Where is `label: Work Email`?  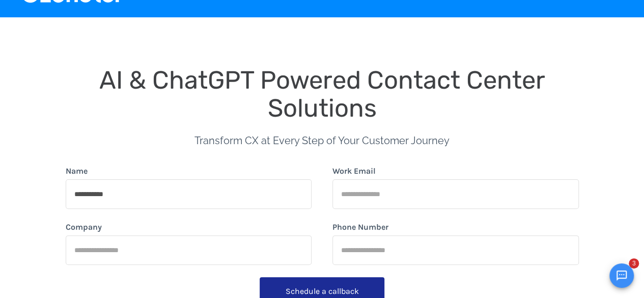
label: Work Email is located at coordinates (354, 171).